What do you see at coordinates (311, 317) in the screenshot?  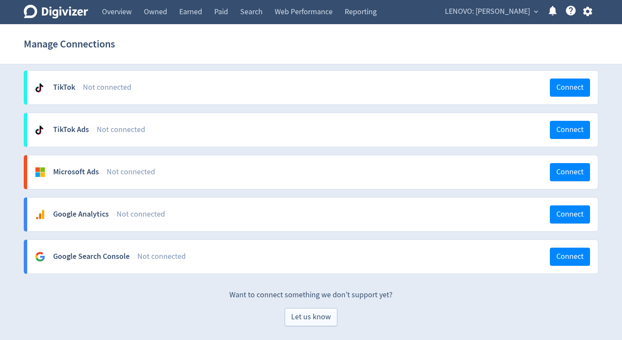 I see `button: Let us know` at bounding box center [311, 317].